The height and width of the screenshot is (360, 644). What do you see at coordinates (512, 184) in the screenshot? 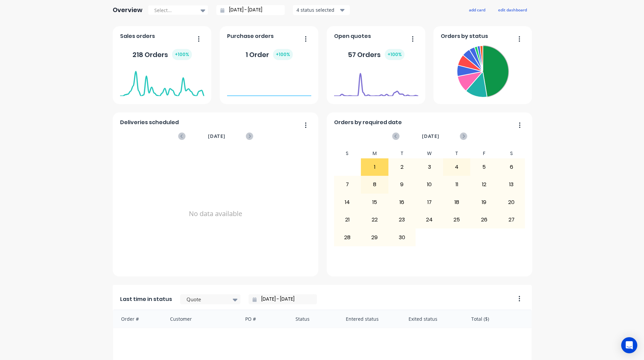
I see `div: 13` at bounding box center [512, 184].